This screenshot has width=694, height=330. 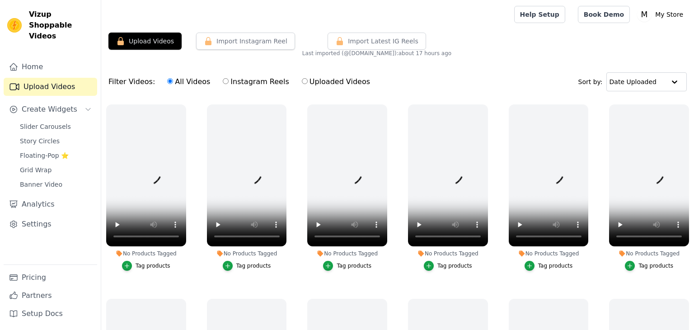 I want to click on div: Sort by:, so click(x=633, y=82).